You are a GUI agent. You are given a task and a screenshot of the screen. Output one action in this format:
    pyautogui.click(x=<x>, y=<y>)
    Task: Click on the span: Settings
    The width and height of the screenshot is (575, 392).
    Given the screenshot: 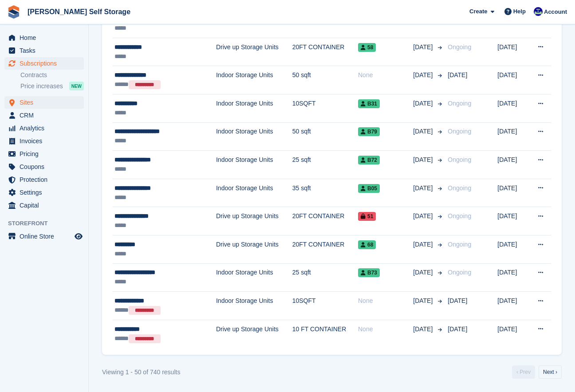 What is the action you would take?
    pyautogui.click(x=47, y=192)
    